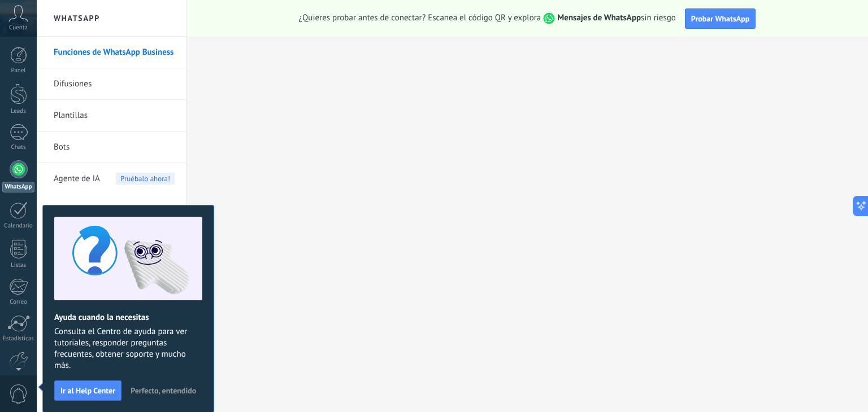 The width and height of the screenshot is (868, 412). What do you see at coordinates (128, 317) in the screenshot?
I see `h2: Ayuda cuando la necesitas` at bounding box center [128, 317].